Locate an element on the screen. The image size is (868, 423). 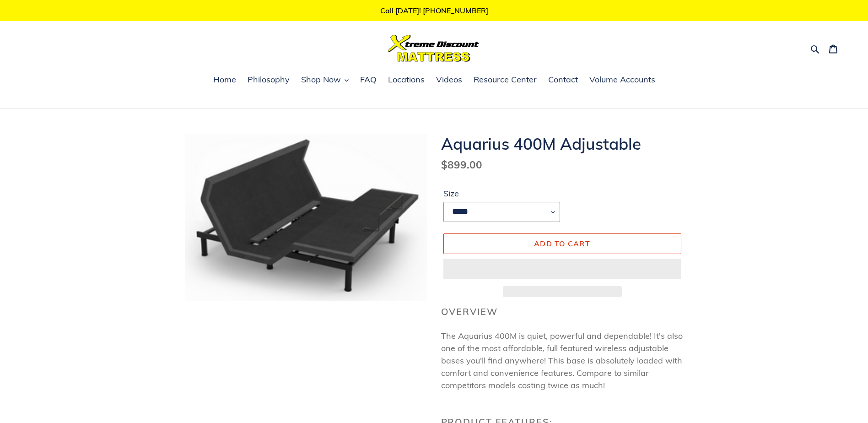
img: Xtreme Discount Mattress is located at coordinates (434, 48).